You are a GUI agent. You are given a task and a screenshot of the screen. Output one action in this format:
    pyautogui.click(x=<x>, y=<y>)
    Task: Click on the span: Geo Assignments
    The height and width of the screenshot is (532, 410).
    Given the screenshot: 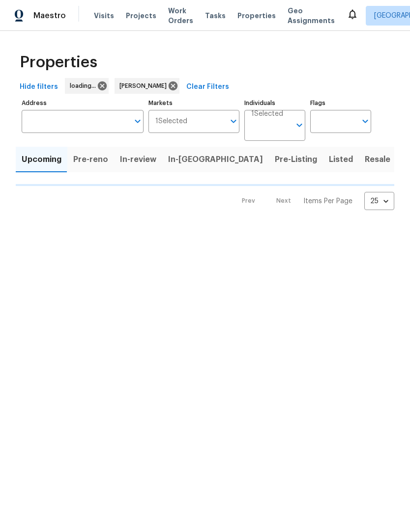 What is the action you would take?
    pyautogui.click(x=311, y=16)
    